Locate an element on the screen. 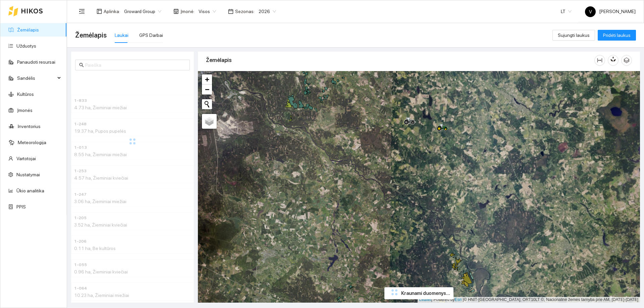 This screenshot has height=308, width=644. a: Užduotys is located at coordinates (26, 46).